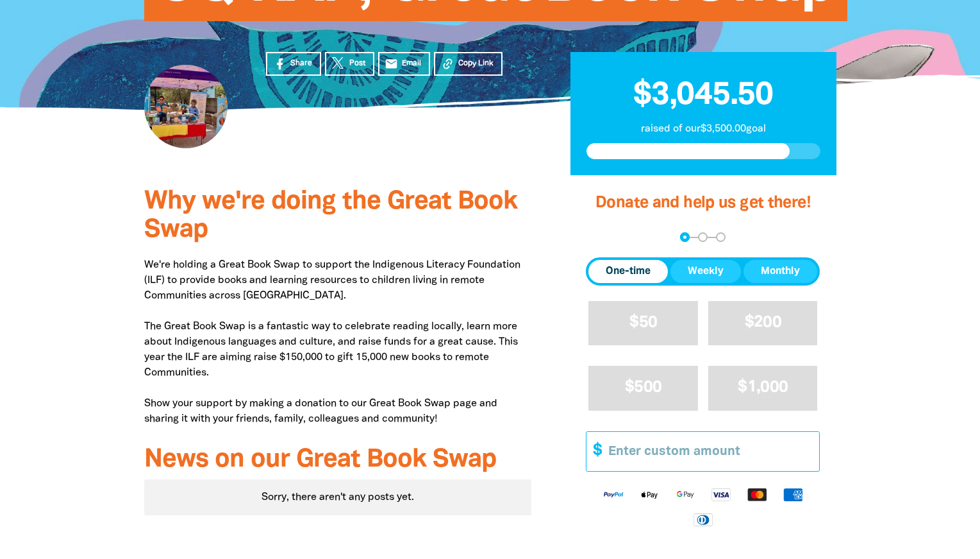 This screenshot has width=980, height=559. I want to click on span: One-time, so click(628, 271).